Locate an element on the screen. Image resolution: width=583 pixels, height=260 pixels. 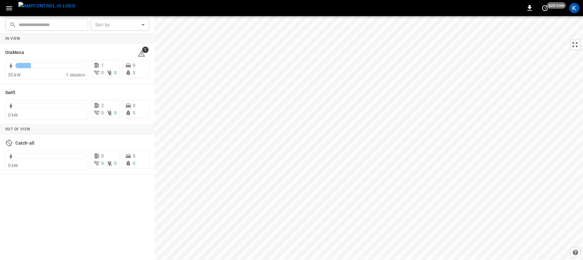
span: 55 kW is located at coordinates (14, 75).